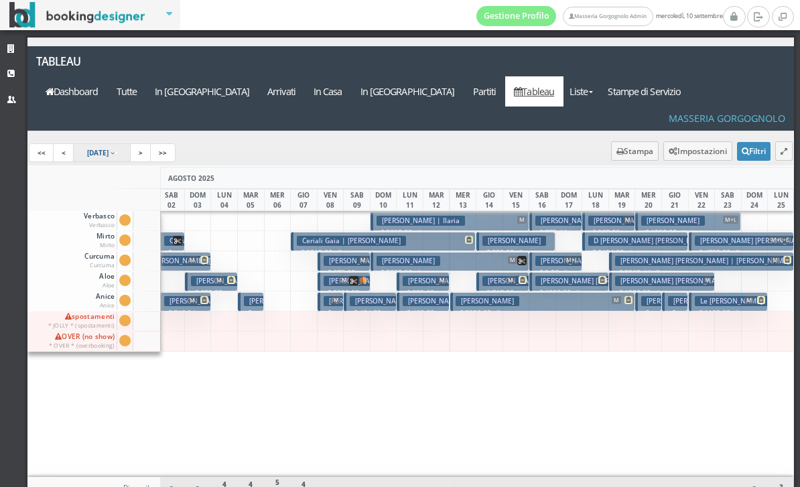  I want to click on div: LUN 25, so click(781, 200).